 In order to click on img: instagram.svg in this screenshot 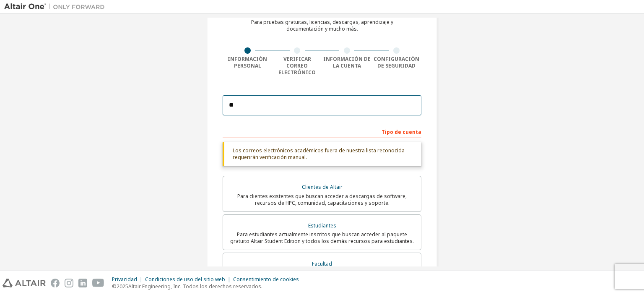, I will do `click(69, 283)`.